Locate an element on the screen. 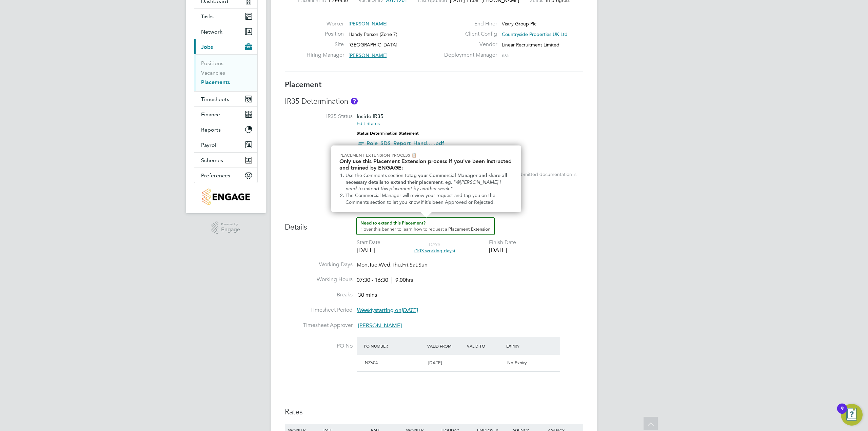  span: Vistry Group Plc is located at coordinates (519, 23).